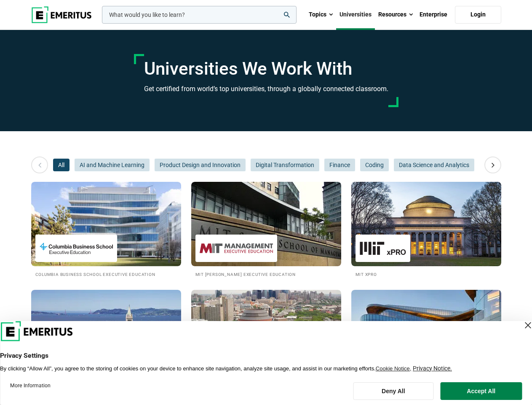 This screenshot has width=532, height=405. What do you see at coordinates (112, 165) in the screenshot?
I see `button: AI and Machine Learning` at bounding box center [112, 165].